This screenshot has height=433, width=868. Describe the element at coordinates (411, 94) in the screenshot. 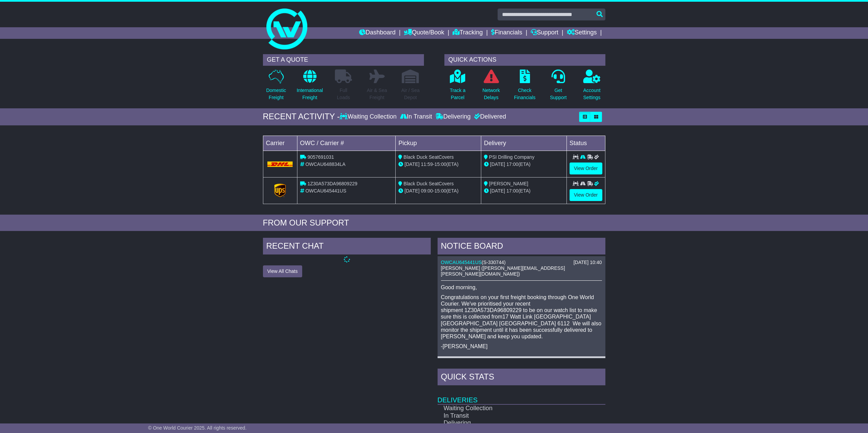

I see `p: Air / Sea Depot` at that location.